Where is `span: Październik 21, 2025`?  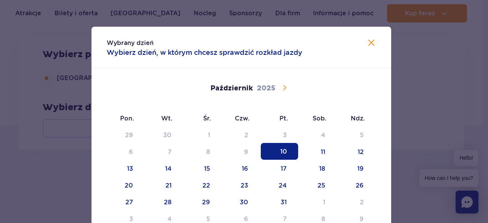
span: Październik 21, 2025 is located at coordinates (164, 185).